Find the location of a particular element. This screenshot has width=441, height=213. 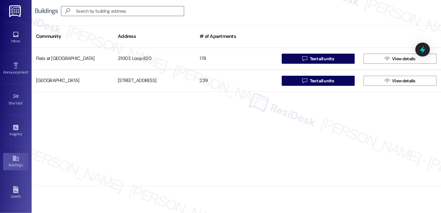

a: Leads is located at coordinates (16, 193).